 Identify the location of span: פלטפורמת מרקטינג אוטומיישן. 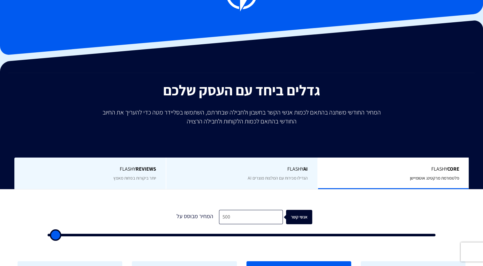
(434, 178).